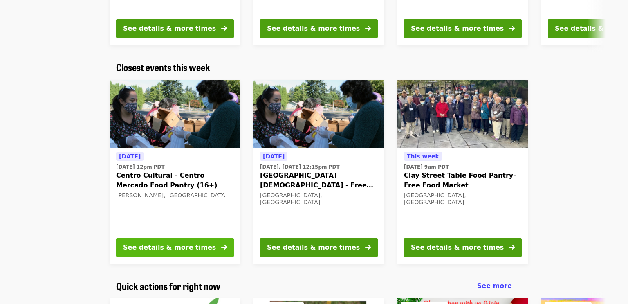  Describe the element at coordinates (175, 180) in the screenshot. I see `span: Centro Cultural - Centro Mercado Food Pantry (16+)` at that location.